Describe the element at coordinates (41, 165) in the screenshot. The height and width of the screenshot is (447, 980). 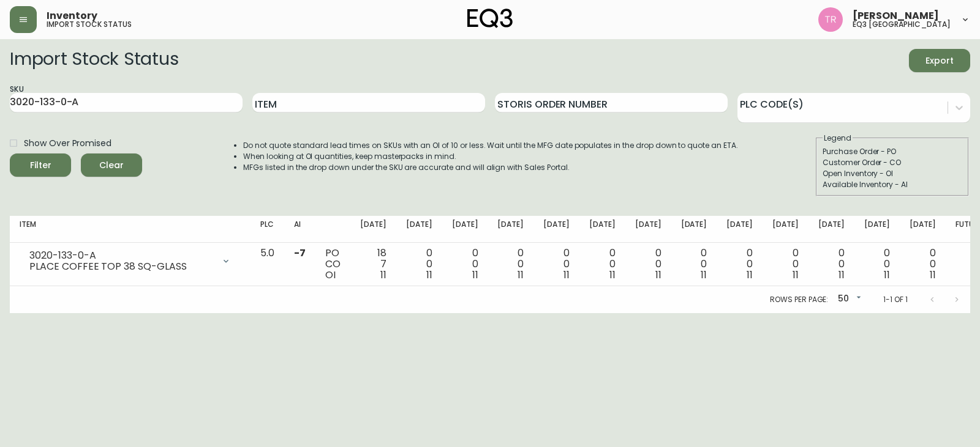
I see `button: Filter` at that location.